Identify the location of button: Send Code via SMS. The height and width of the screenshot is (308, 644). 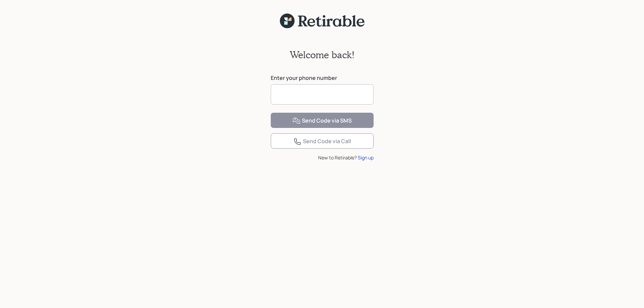
(322, 120).